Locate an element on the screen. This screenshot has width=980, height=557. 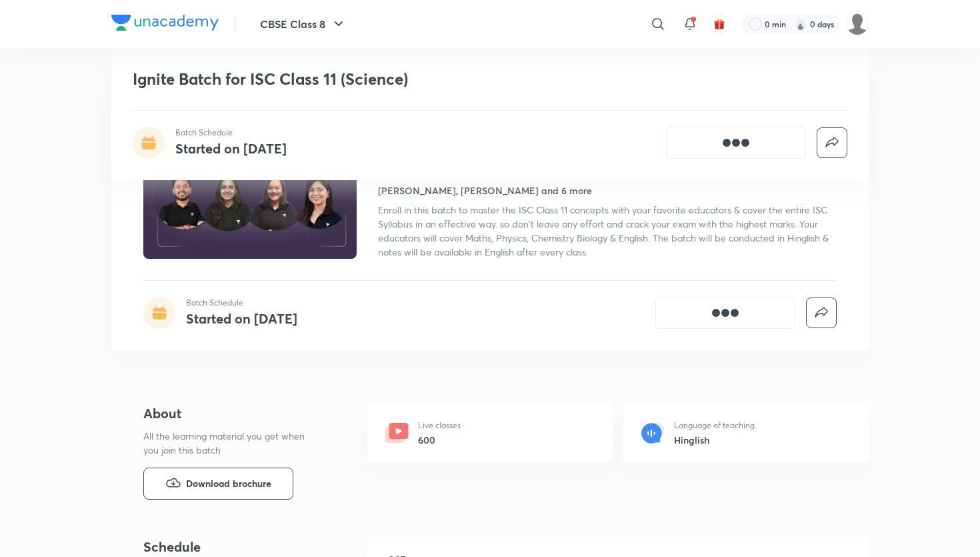
p: Live classes is located at coordinates (440, 425).